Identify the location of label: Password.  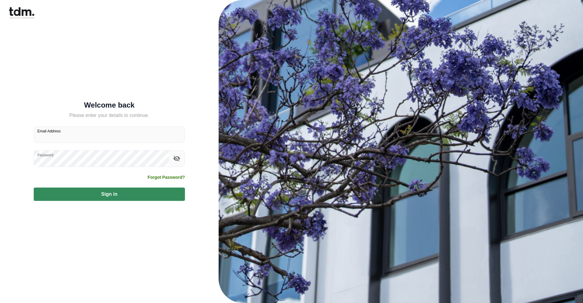
(45, 155).